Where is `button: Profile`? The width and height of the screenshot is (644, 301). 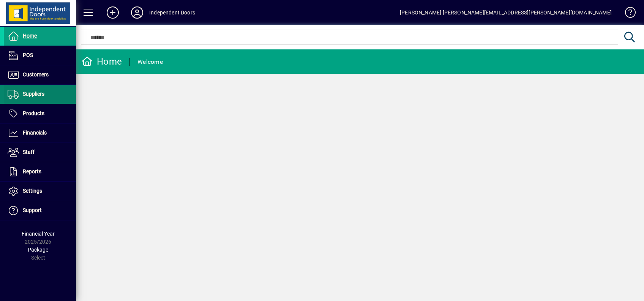
button: Profile is located at coordinates (137, 12).